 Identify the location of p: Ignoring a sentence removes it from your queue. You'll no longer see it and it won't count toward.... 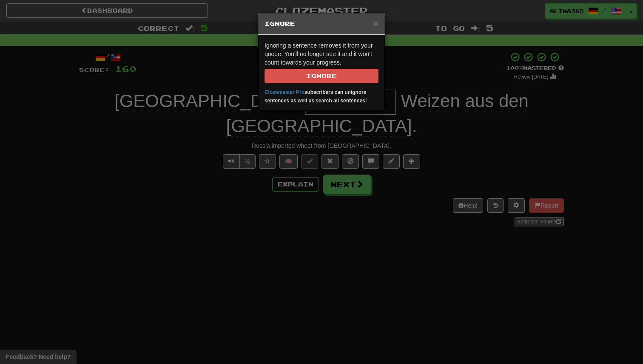
(322, 62).